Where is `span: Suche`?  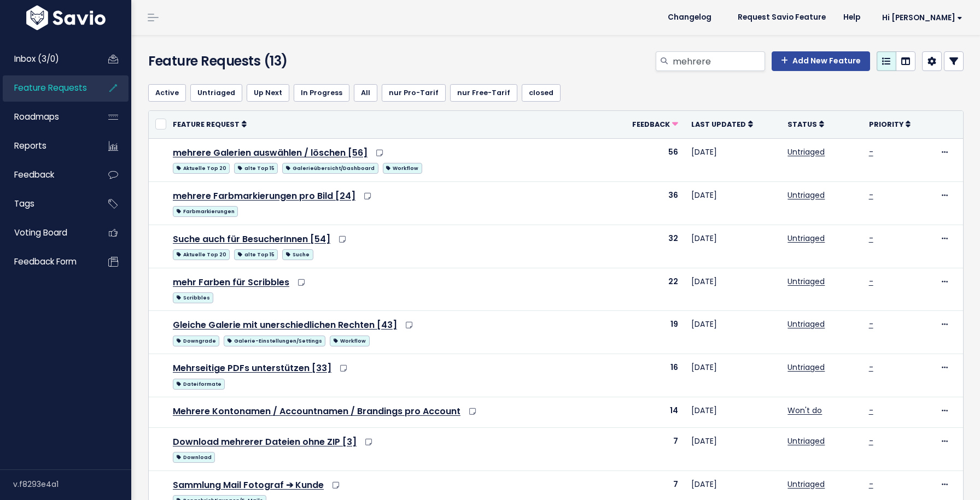
span: Suche is located at coordinates (297, 255).